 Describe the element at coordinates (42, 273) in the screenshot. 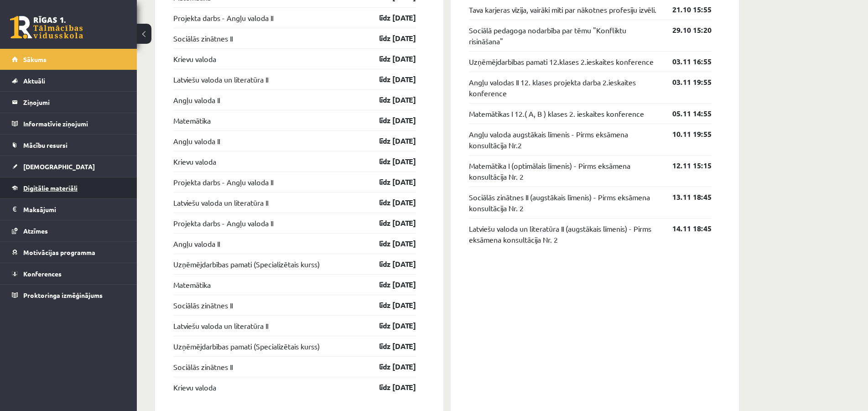

I see `span: Konferences` at that location.